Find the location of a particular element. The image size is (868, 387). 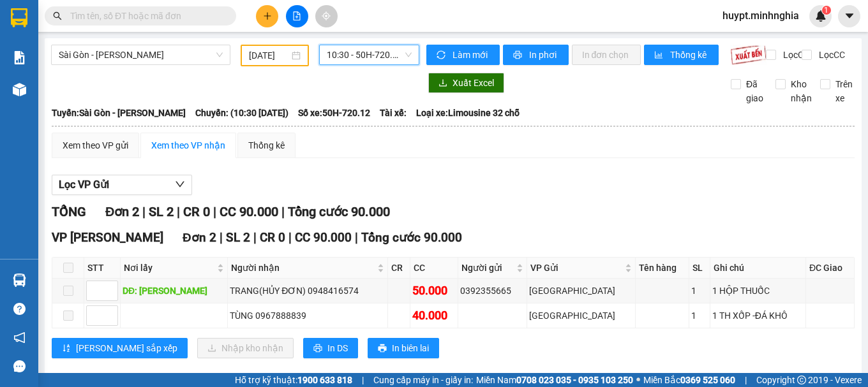

button: downloadXuất Excel is located at coordinates (466, 83).